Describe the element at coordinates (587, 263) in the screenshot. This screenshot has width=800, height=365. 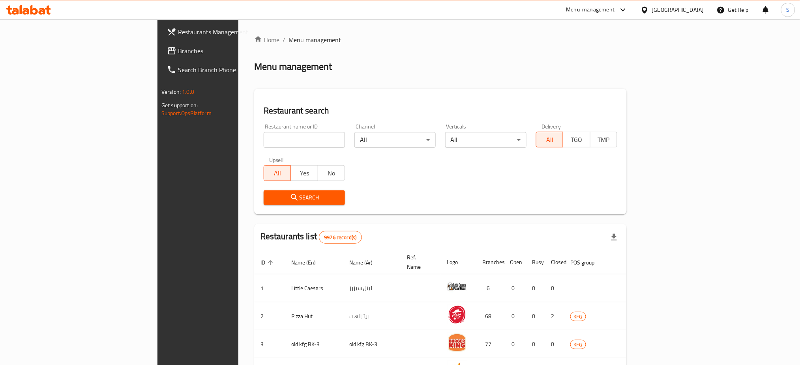
I see `span: POS group` at that location.